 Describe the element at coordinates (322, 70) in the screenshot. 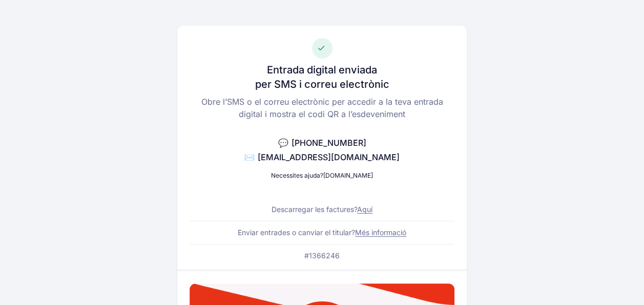

I see `h3: Entrada digital enviada` at that location.